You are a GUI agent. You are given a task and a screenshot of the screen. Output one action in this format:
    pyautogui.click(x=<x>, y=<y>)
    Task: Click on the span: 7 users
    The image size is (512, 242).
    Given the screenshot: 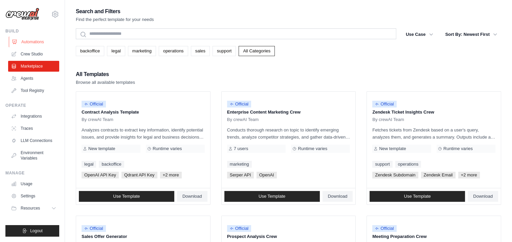 What is the action you would take?
    pyautogui.click(x=241, y=149)
    